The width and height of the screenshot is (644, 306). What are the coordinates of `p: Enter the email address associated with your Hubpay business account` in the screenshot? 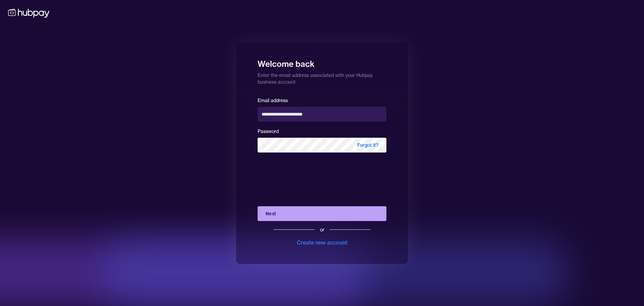 It's located at (322, 77).